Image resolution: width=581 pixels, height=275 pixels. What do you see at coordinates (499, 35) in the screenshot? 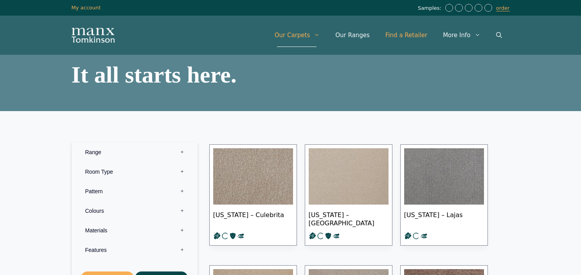
I see `a: Open Search Bar` at bounding box center [499, 35].